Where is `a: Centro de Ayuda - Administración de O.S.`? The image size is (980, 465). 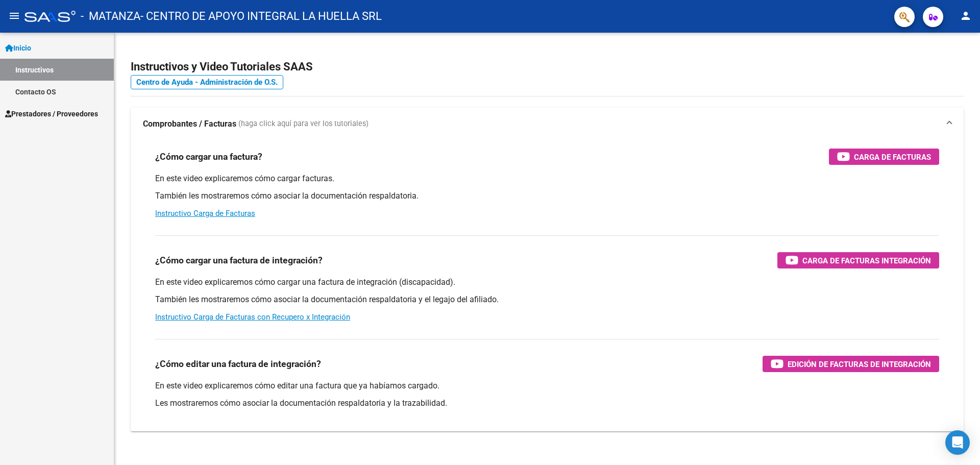 a: Centro de Ayuda - Administración de O.S. is located at coordinates (206, 82).